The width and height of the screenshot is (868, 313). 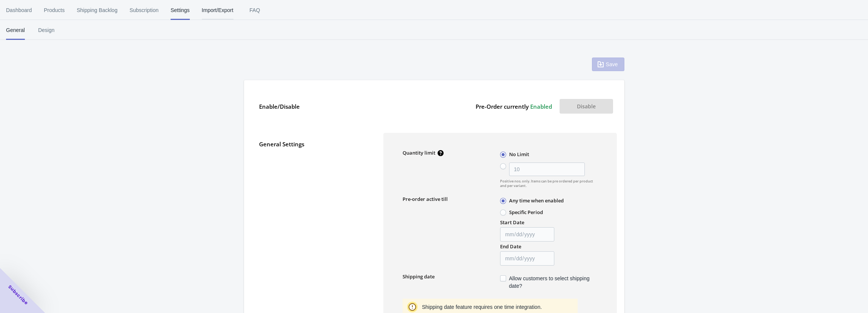 What do you see at coordinates (180, 10) in the screenshot?
I see `span: Settings` at bounding box center [180, 10].